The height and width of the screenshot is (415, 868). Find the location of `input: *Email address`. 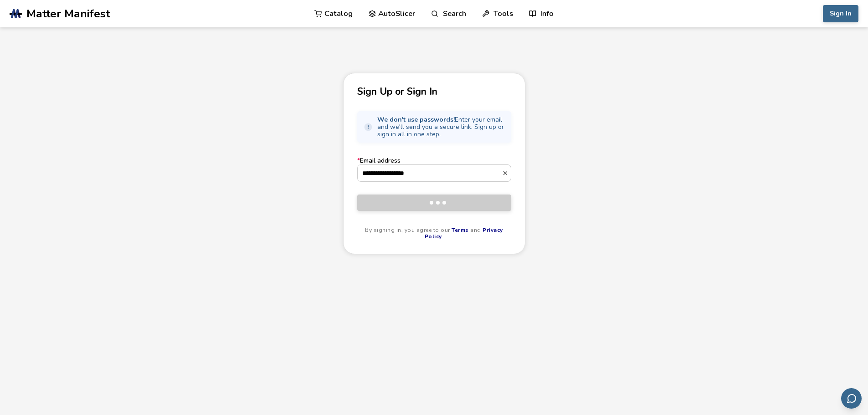

input: *Email address is located at coordinates (429, 173).